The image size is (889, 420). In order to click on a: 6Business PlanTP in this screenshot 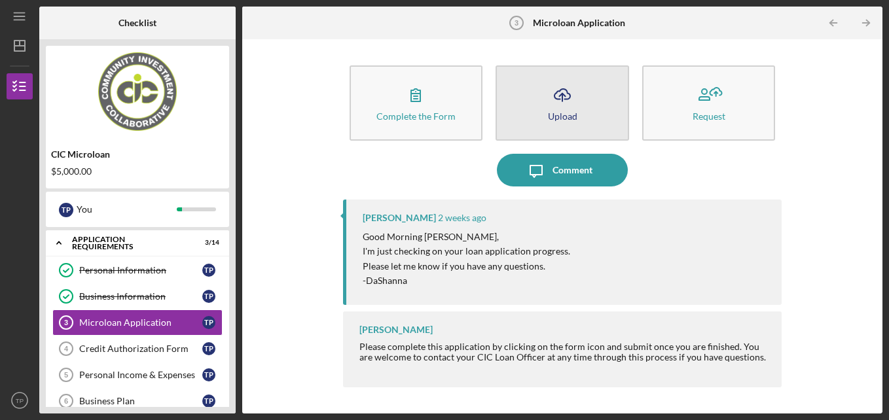, I will do `click(138, 401)`.